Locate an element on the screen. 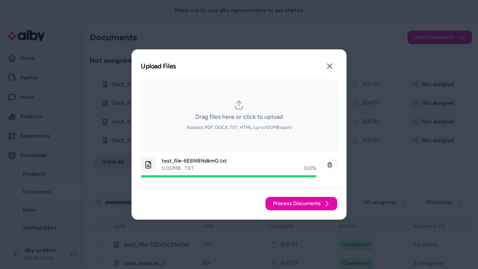 Image resolution: width=478 pixels, height=269 pixels. h2: Upload Files is located at coordinates (158, 66).